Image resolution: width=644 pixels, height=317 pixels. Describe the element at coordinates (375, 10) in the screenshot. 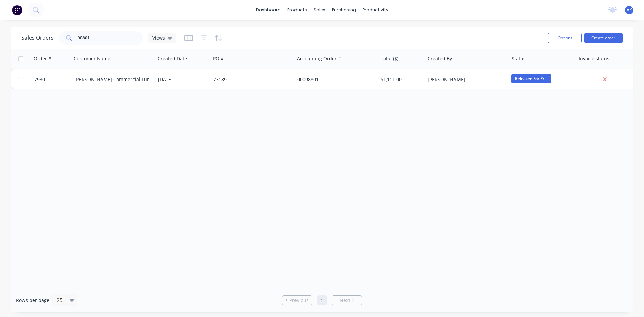

I see `div: productivity` at that location.